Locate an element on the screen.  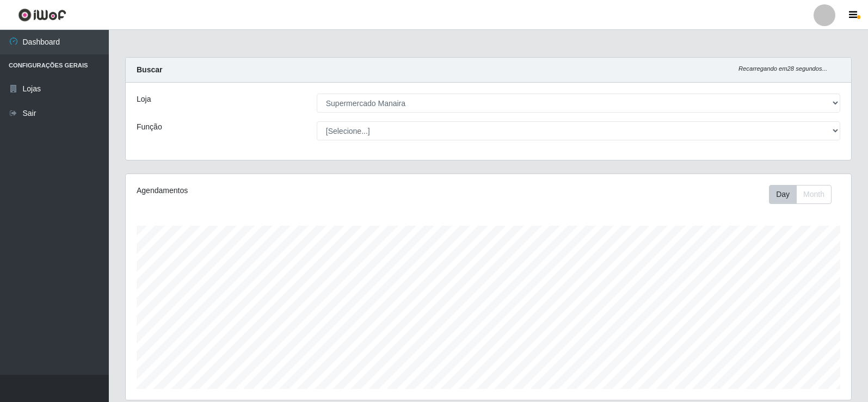
strong: Buscar is located at coordinates (149, 70).